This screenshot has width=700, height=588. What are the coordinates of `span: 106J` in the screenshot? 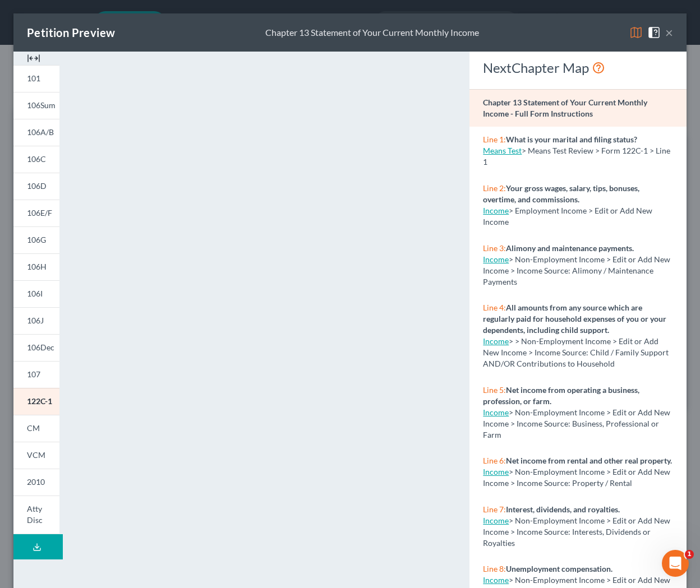 It's located at (35, 320).